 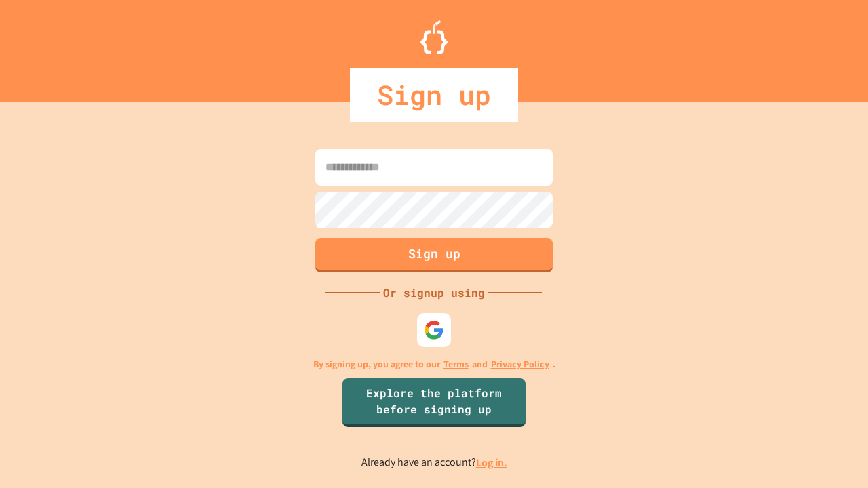 I want to click on button: Sign up, so click(x=434, y=255).